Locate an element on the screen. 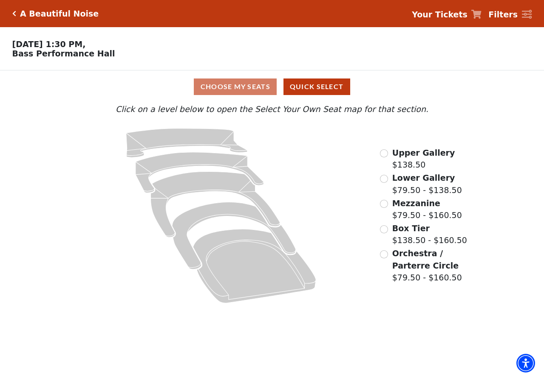  label: $79.50 - $138.50 is located at coordinates (427, 184).